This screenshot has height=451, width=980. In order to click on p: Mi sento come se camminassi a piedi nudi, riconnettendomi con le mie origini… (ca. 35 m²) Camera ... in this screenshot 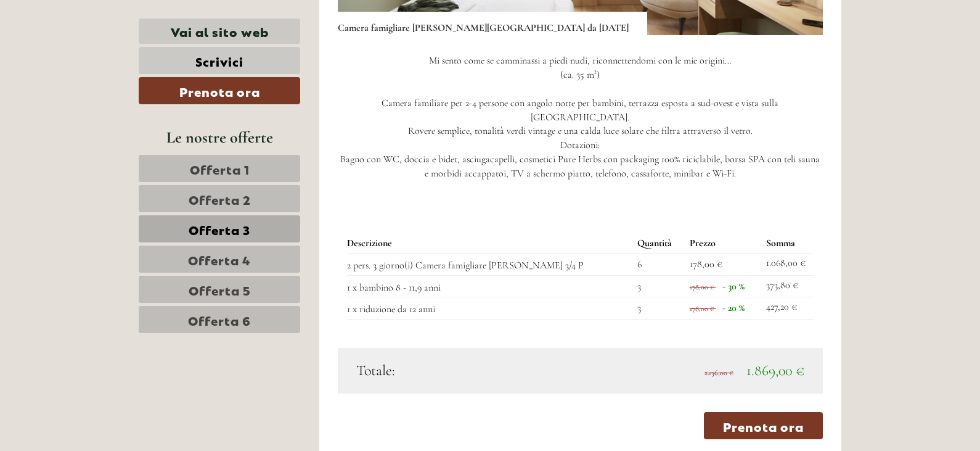, I will do `click(580, 117)`.